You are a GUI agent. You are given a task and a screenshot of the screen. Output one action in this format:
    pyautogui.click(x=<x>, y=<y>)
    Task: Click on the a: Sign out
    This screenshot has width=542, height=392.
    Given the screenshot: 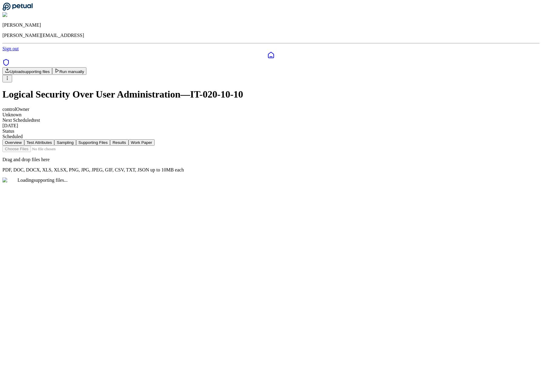 What is the action you would take?
    pyautogui.click(x=11, y=49)
    